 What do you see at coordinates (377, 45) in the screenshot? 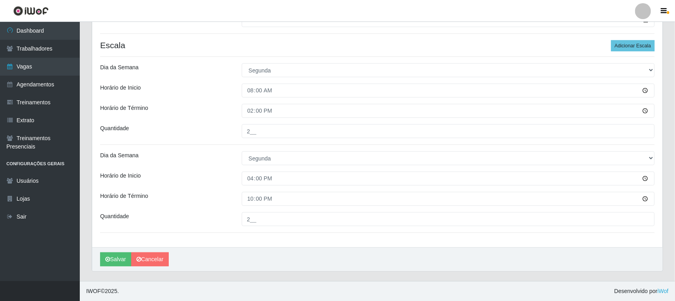
I see `h4: Escala` at bounding box center [377, 45].